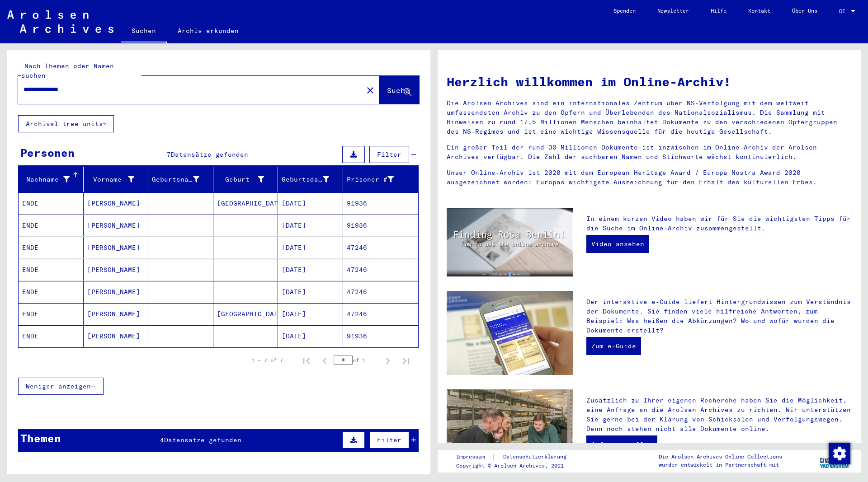 The height and width of the screenshot is (482, 868). I want to click on mat-header-cell: Prisoner #, so click(380, 179).